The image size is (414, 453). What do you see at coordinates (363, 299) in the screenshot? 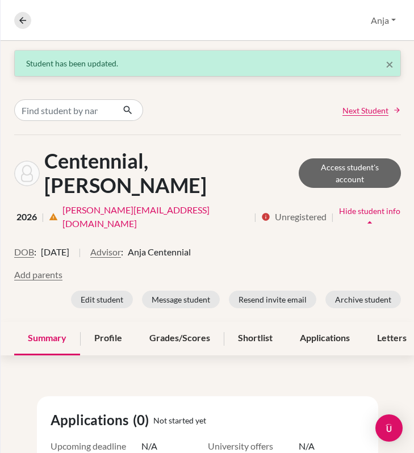
I see `button: Archive student` at bounding box center [363, 299].